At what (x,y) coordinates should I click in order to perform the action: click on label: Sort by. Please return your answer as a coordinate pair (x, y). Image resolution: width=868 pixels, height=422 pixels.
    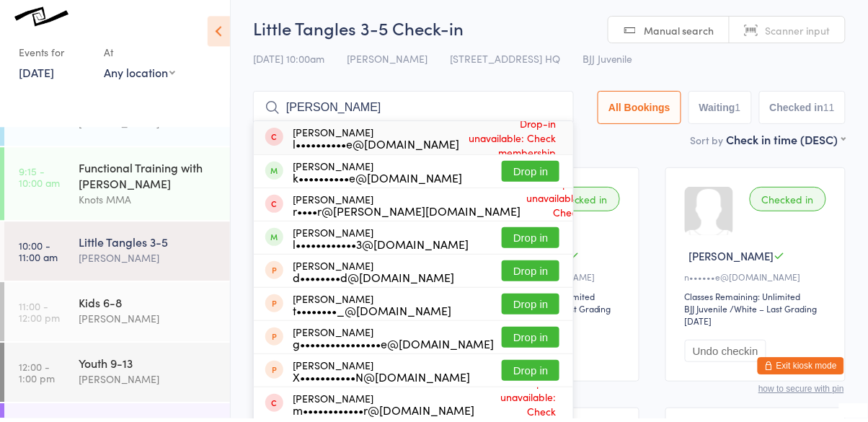
    Looking at the image, I should click on (707, 144).